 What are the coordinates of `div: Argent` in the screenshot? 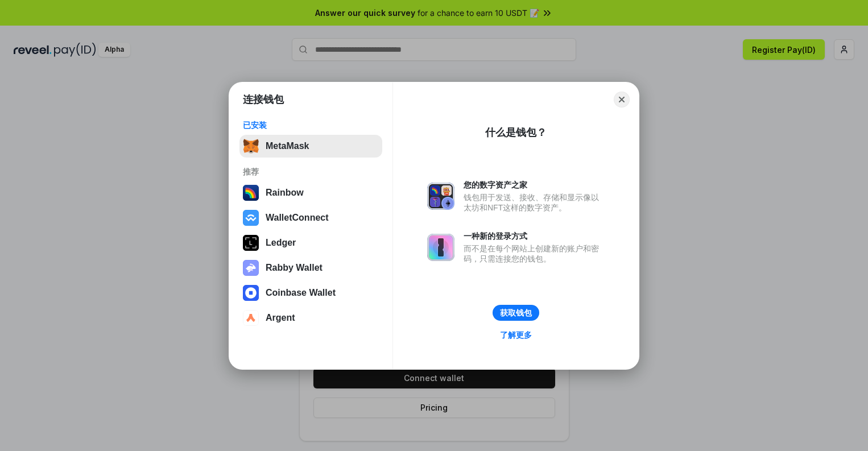 It's located at (280, 318).